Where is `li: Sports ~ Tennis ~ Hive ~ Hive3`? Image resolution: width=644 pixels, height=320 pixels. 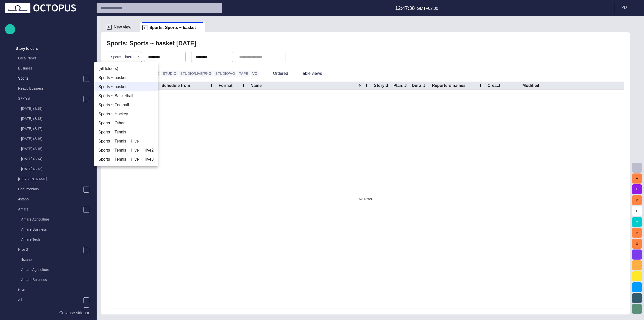 li: Sports ~ Tennis ~ Hive ~ Hive3 is located at coordinates (126, 160).